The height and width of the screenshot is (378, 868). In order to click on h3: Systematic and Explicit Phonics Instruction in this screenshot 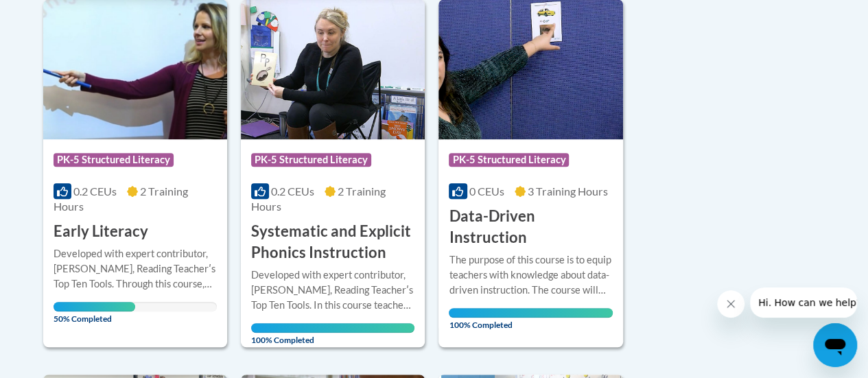, I will do `click(333, 242)`.